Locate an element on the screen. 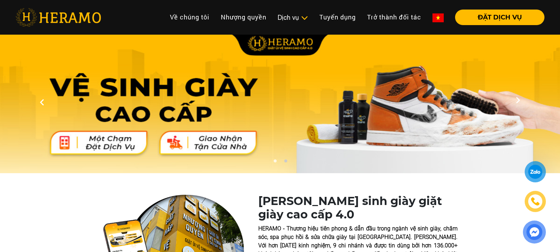 The height and width of the screenshot is (252, 560). img: phone-icon is located at coordinates (535, 202).